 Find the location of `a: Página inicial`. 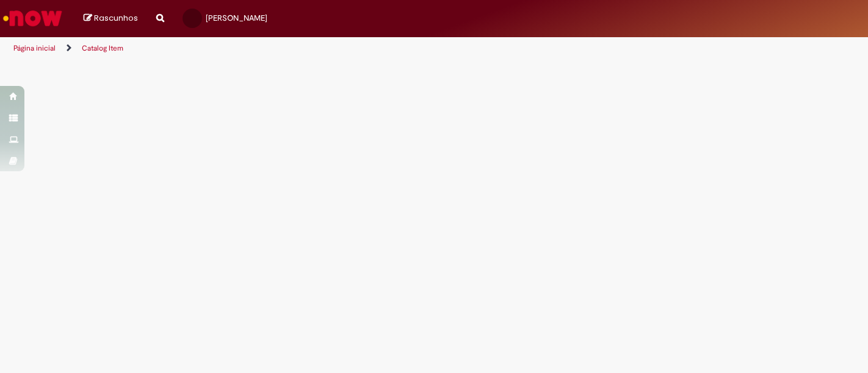

a: Página inicial is located at coordinates (34, 48).